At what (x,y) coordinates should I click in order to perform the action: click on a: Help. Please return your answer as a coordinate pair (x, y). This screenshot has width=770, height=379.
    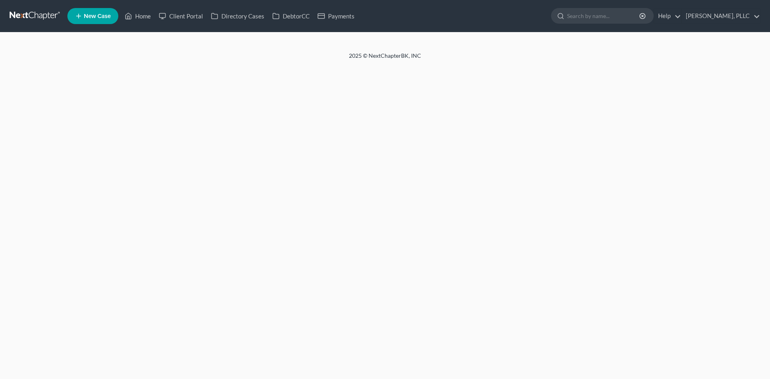
    Looking at the image, I should click on (667, 16).